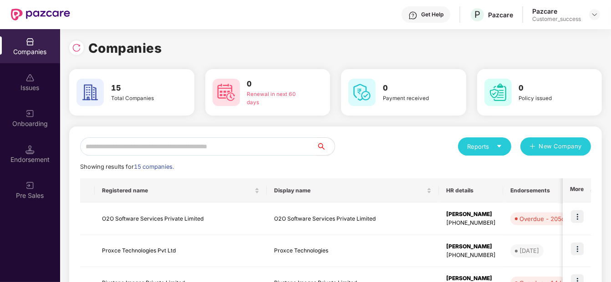 The height and width of the screenshot is (282, 611). I want to click on img: svg+xml;base64,PHN2ZyBpZD0iSXNzdWVzX2Rpc2FibGVkIiB4bWxucz0iaHR0cDovL3d3dy53My5vcmcvMjAwMC9zdmciIH..., so click(30, 78).